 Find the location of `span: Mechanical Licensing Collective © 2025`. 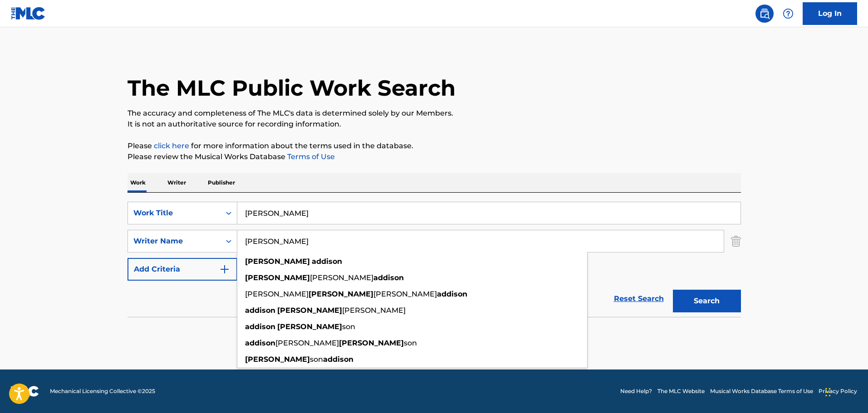

span: Mechanical Licensing Collective © 2025 is located at coordinates (103, 391).